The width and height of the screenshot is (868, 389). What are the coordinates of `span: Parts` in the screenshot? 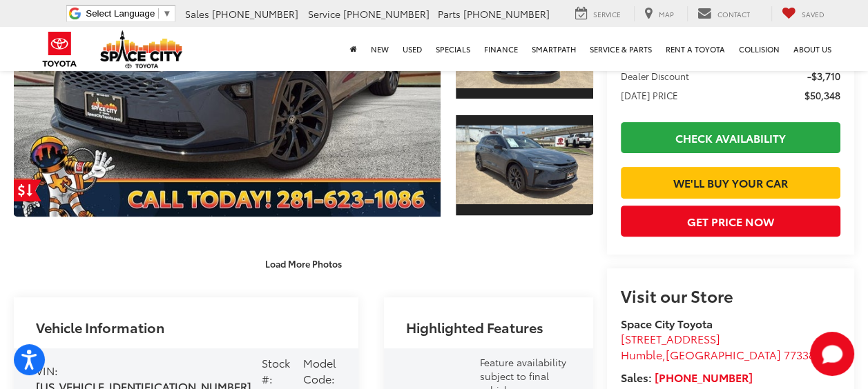 It's located at (448, 14).